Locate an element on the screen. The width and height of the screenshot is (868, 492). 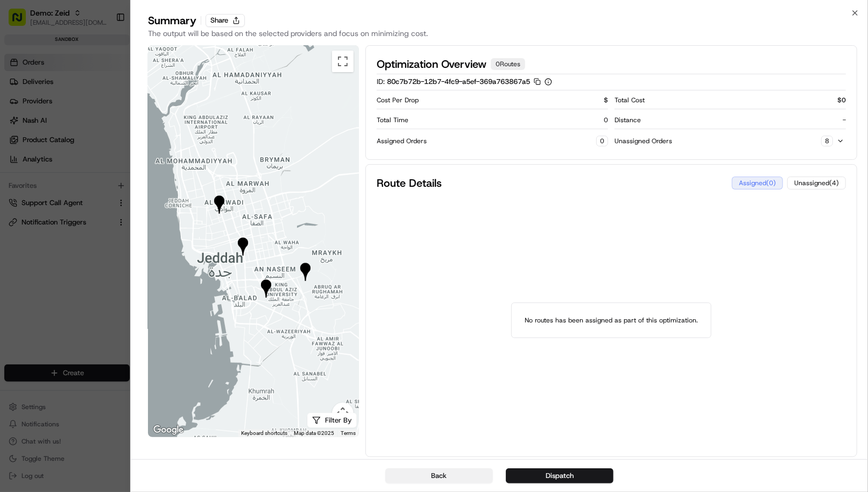
div: No routes has been assigned as part of this optimization. is located at coordinates (612, 320).